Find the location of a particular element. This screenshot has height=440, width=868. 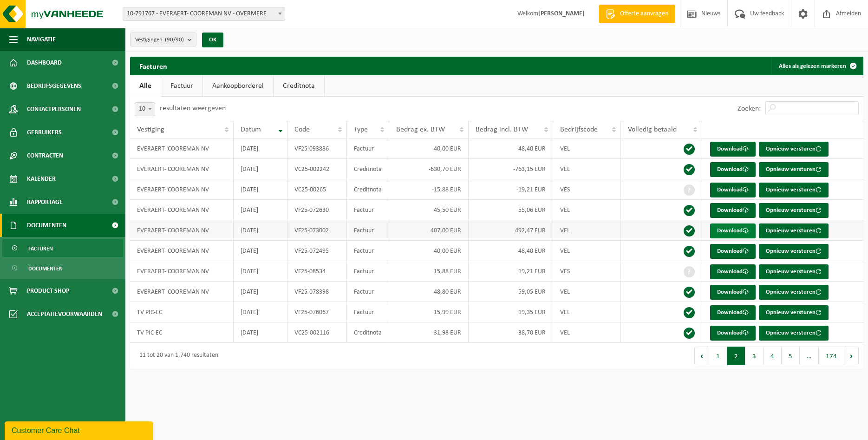

button: 4 is located at coordinates (772, 355).